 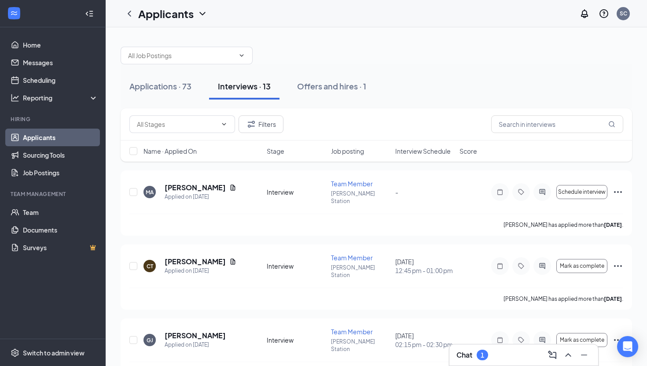 I want to click on input: All Job Postings, so click(x=181, y=55).